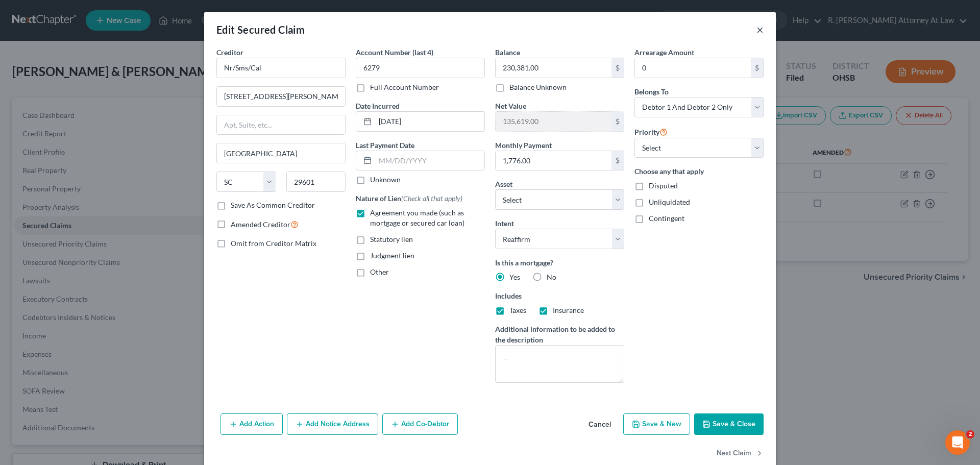 The image size is (980, 465). I want to click on button: Cancel, so click(600, 425).